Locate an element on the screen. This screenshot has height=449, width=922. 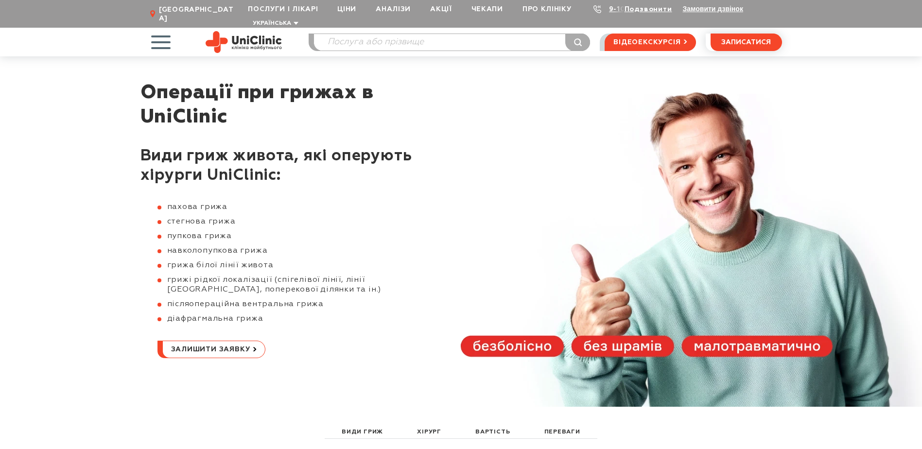
li: грижа білої лінії живота is located at coordinates (294, 265).